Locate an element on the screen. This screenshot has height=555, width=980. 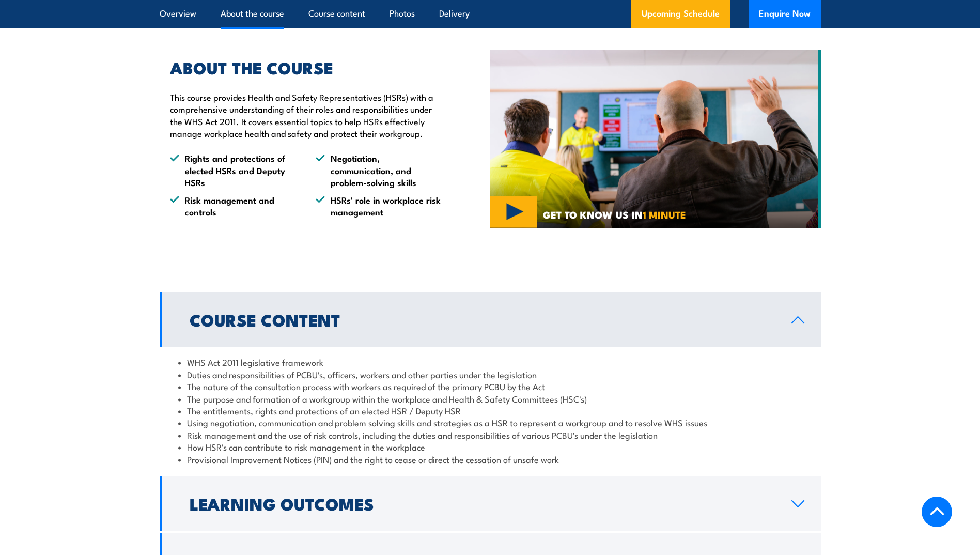
strong: 1 MINUTE is located at coordinates (664, 213).